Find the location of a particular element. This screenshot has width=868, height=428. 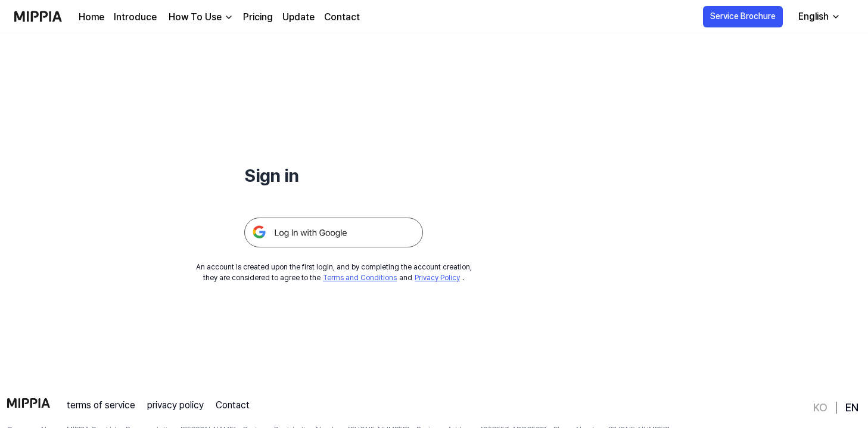

div: An account is created upon the first login, and by completing the account creation, they are cons... is located at coordinates (334, 272).